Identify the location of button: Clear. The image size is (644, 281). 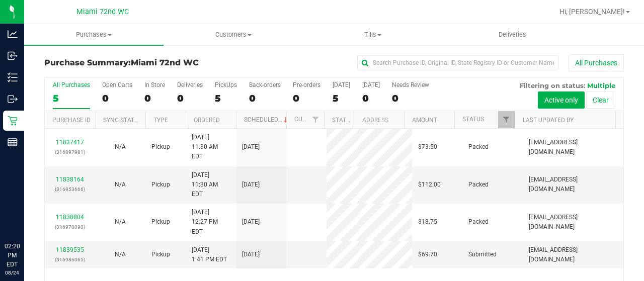
(601, 100).